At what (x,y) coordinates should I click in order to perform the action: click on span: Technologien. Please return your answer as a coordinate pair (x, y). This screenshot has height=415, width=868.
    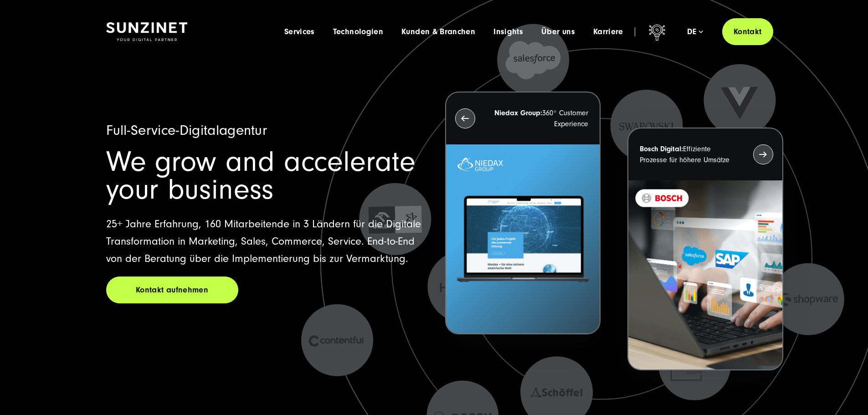
    Looking at the image, I should click on (358, 32).